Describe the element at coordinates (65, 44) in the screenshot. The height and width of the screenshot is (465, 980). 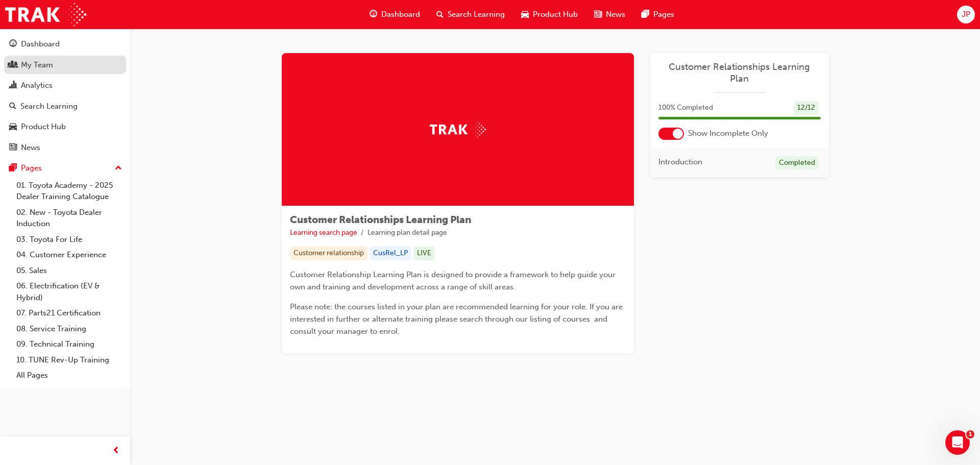
I see `a: Dashboard` at that location.